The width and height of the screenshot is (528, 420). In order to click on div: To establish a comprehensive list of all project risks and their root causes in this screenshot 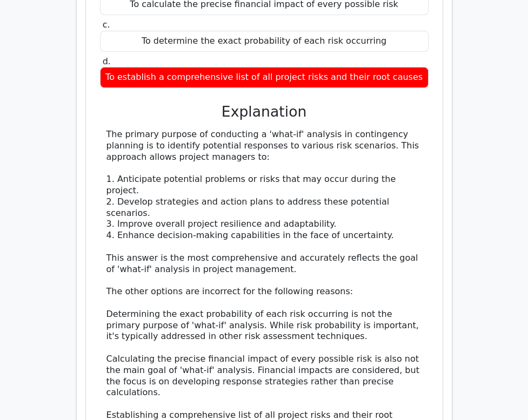, I will do `click(264, 77)`.